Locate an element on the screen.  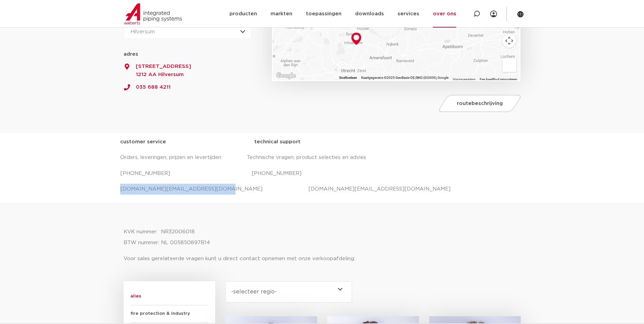
p: Orders, leveringen, prijzen en levertijden Technische vragen, product selecties en advies is located at coordinates (322, 158).